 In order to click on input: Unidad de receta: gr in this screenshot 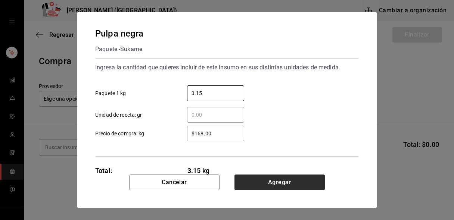, I will do `click(216, 115)`.